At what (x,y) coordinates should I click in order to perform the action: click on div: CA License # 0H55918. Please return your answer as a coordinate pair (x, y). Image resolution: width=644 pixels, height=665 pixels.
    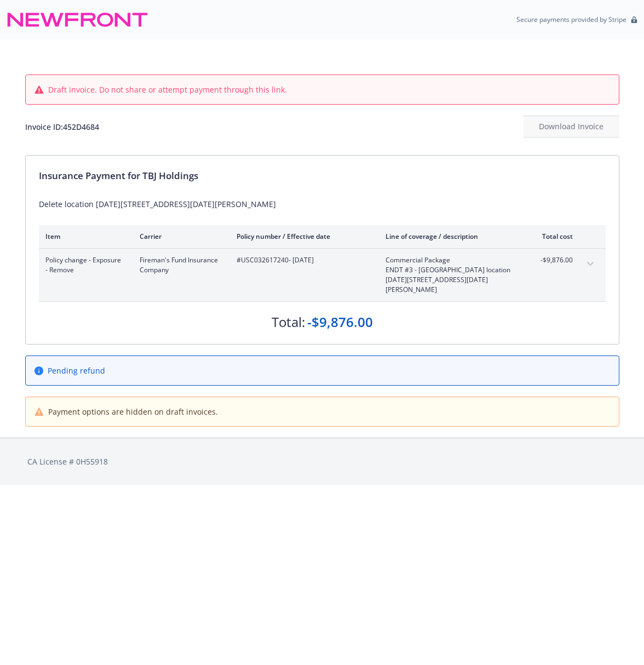
    Looking at the image, I should click on (322, 461).